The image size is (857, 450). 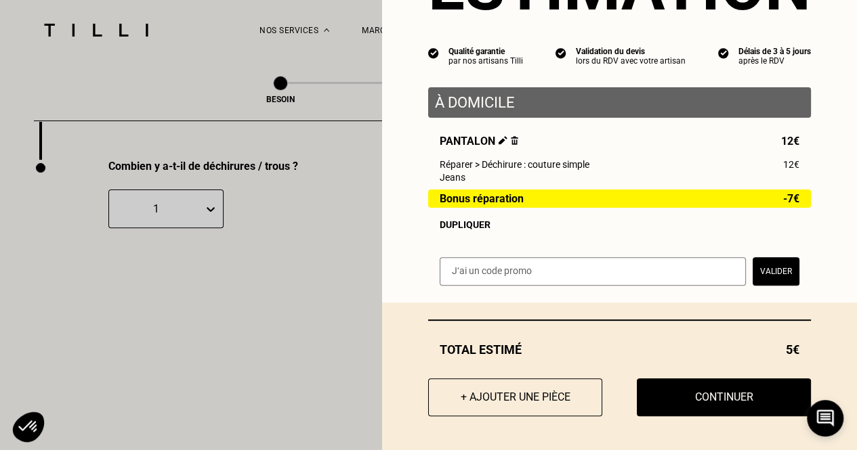 What do you see at coordinates (514, 140) in the screenshot?
I see `img: Supprimer` at bounding box center [514, 140].